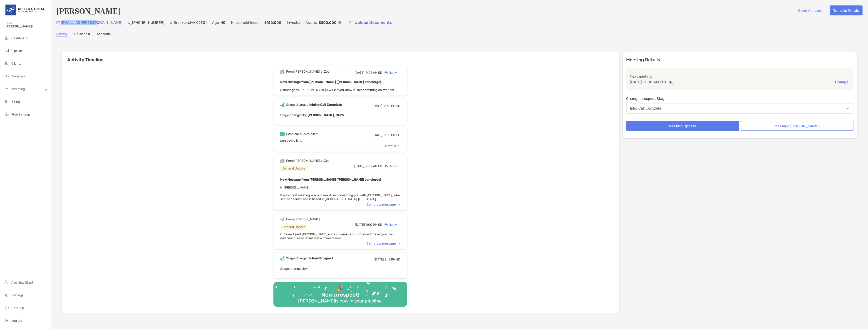 The width and height of the screenshot is (868, 329). What do you see at coordinates (129, 23) in the screenshot?
I see `img: Phone Icon` at bounding box center [129, 23].